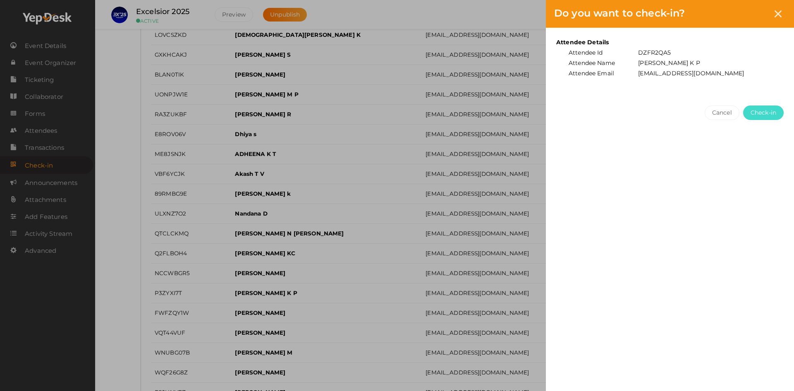 This screenshot has width=794, height=391. What do you see at coordinates (591, 73) in the screenshot?
I see `label: Attendee Email` at bounding box center [591, 73].